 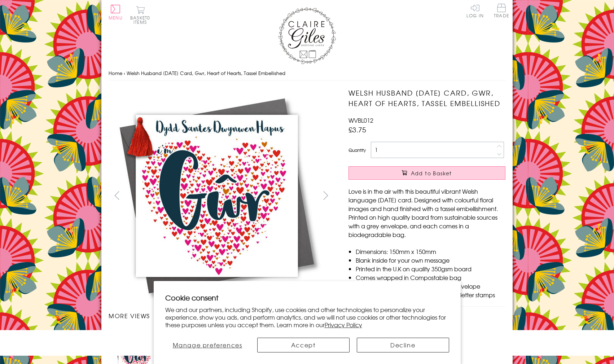 I want to click on label: Quantity, so click(x=357, y=150).